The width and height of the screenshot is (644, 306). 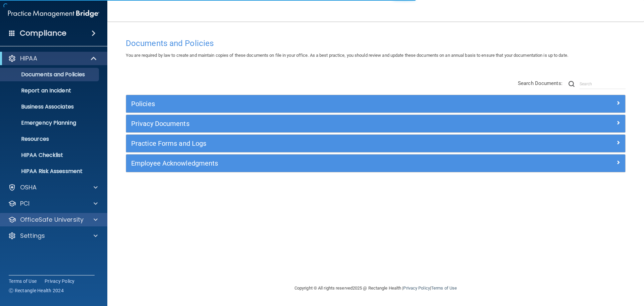 What do you see at coordinates (376, 288) in the screenshot?
I see `div: Copyright © All rights reserved 2025 @ Rectangle Health | |` at bounding box center [376, 288].